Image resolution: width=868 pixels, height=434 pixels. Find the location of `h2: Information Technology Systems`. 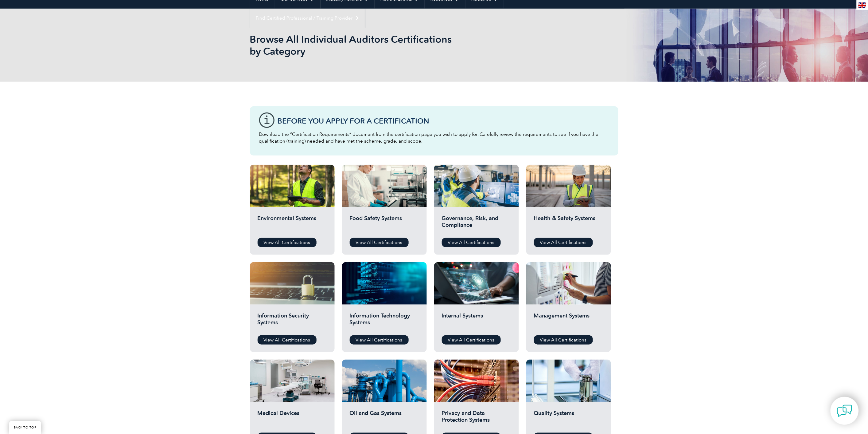

h2: Information Technology Systems is located at coordinates (384, 321).